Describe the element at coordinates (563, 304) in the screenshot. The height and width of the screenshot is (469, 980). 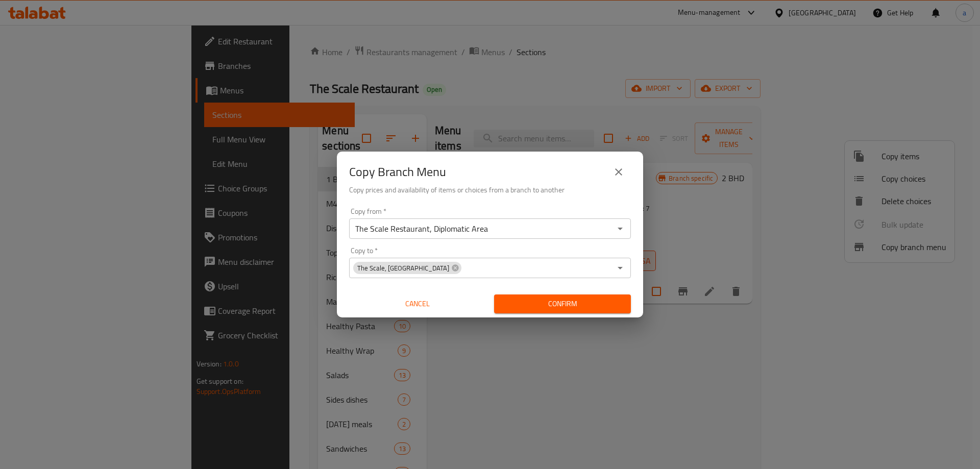
I see `button: Confirm` at that location.